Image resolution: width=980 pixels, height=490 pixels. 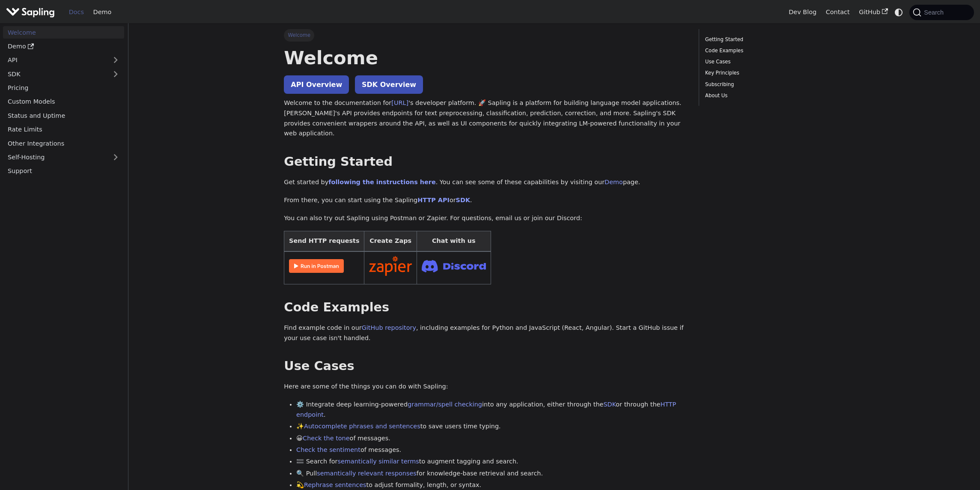 I want to click on a: Subscribing, so click(x=763, y=84).